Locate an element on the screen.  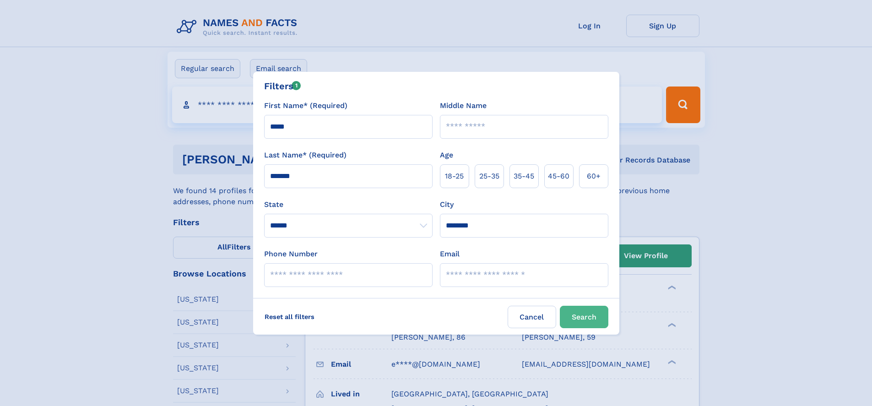
label: State is located at coordinates (348, 205).